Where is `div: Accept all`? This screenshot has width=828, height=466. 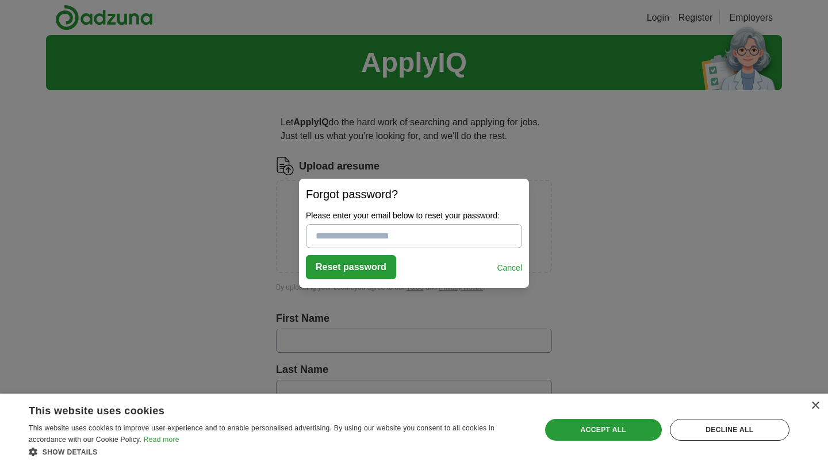
div: Accept all is located at coordinates (603, 430).